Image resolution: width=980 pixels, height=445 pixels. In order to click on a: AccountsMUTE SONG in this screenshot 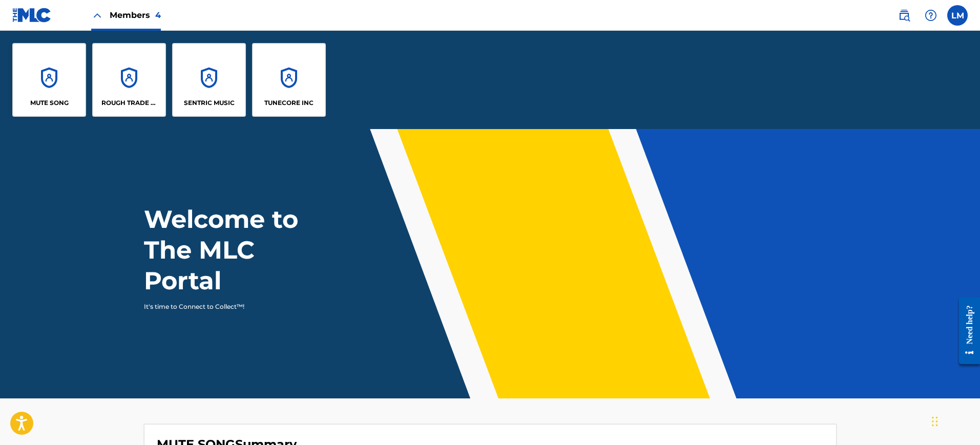, I will do `click(49, 80)`.